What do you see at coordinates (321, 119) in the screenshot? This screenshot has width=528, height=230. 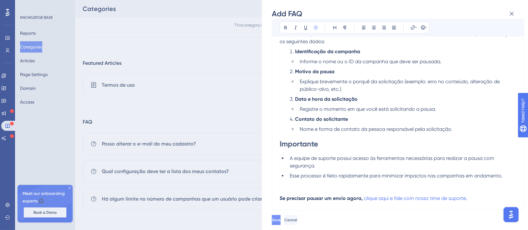 I see `strong: Contato do solicitante` at bounding box center [321, 119].